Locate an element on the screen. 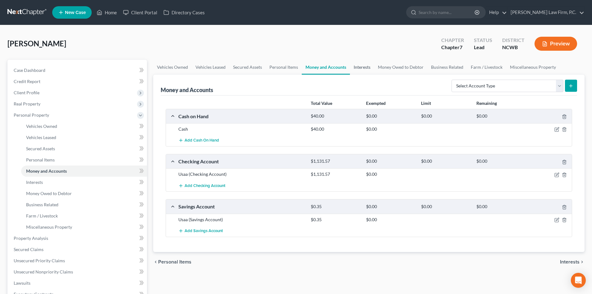 This screenshot has width=592, height=294. a: Interests is located at coordinates (362, 67).